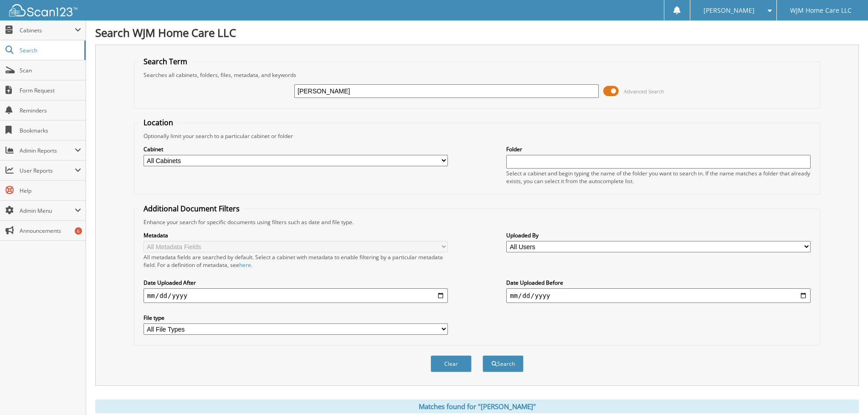 The image size is (868, 415). Describe the element at coordinates (50, 130) in the screenshot. I see `span: Bookmarks` at that location.